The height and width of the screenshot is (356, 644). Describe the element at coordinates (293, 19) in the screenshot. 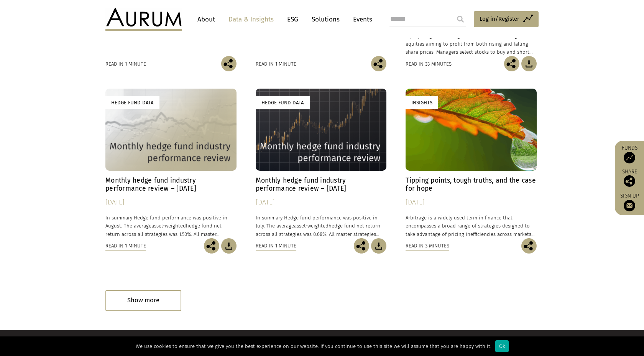

I see `a: ESG` at that location.